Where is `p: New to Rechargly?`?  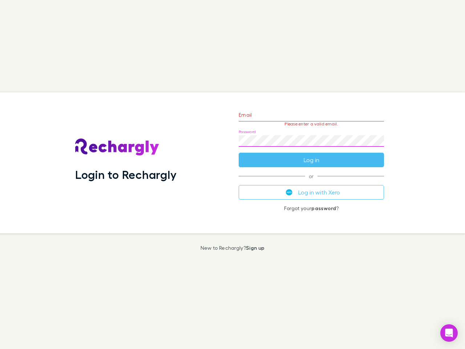 p: New to Rechargly? is located at coordinates (232, 248).